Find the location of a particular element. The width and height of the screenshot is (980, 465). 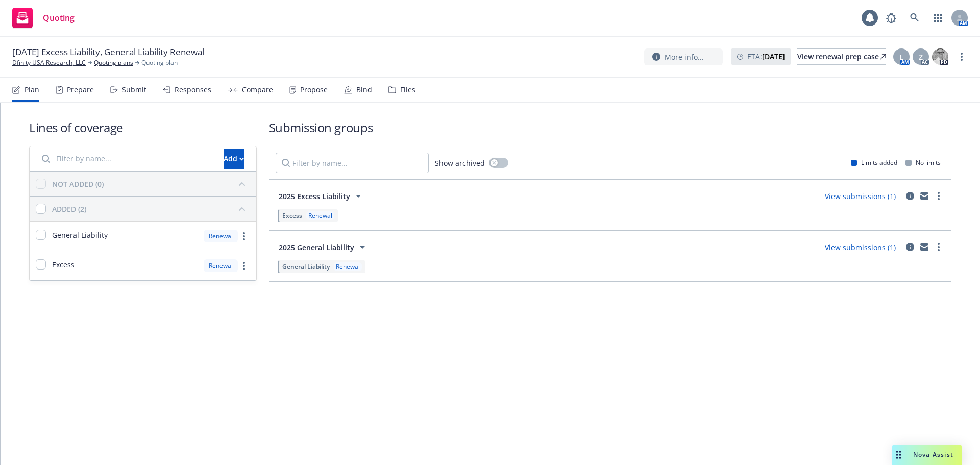

a: View renewal prep case is located at coordinates (842, 56).